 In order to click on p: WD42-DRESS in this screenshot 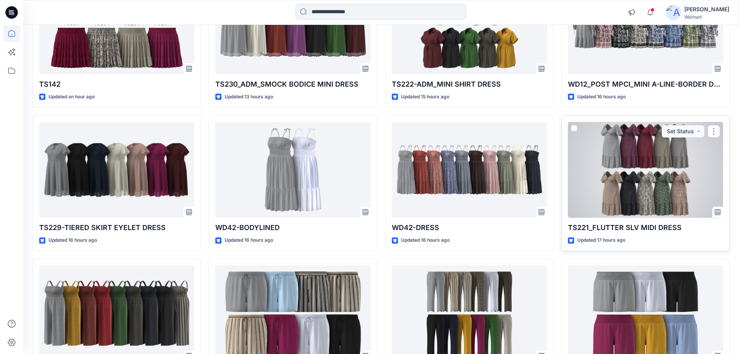, I will do `click(470, 227)`.